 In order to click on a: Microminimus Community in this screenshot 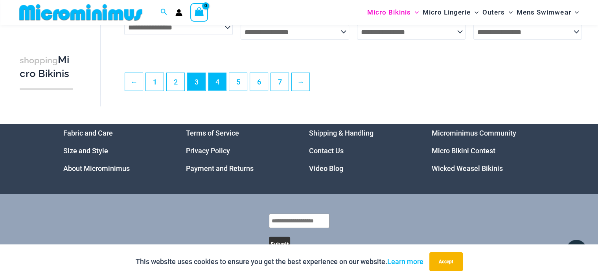, I will do `click(474, 133)`.